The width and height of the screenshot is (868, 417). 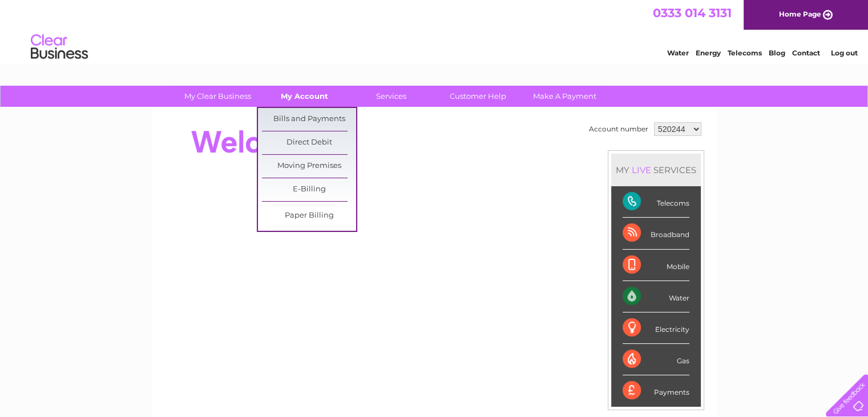 I want to click on div: Gas, so click(x=656, y=360).